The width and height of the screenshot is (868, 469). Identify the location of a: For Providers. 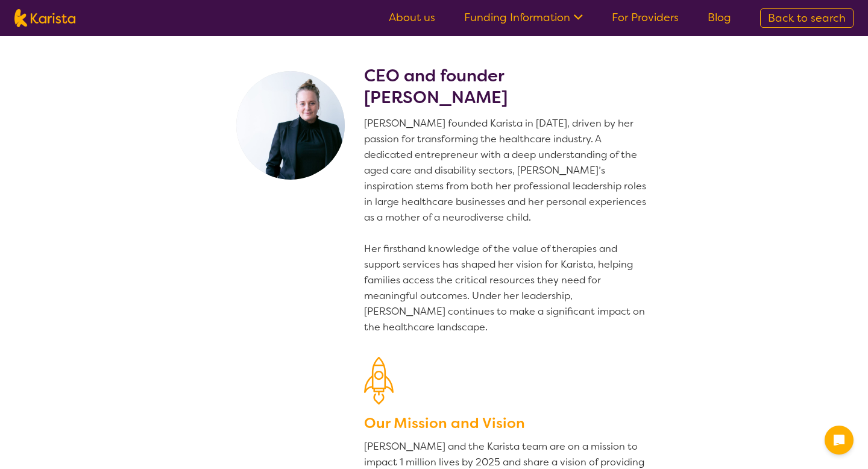
(645, 18).